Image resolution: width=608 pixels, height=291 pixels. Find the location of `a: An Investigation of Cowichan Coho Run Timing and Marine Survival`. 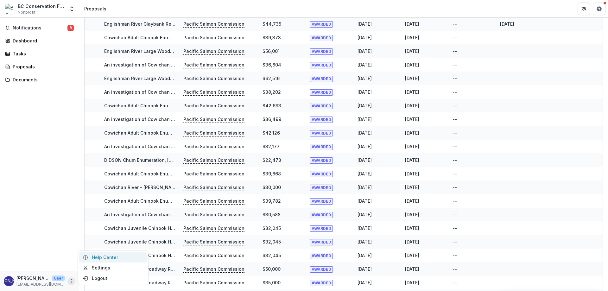

a: An Investigation of Cowichan Coho Run Timing and Marine Survival is located at coordinates (179, 146).